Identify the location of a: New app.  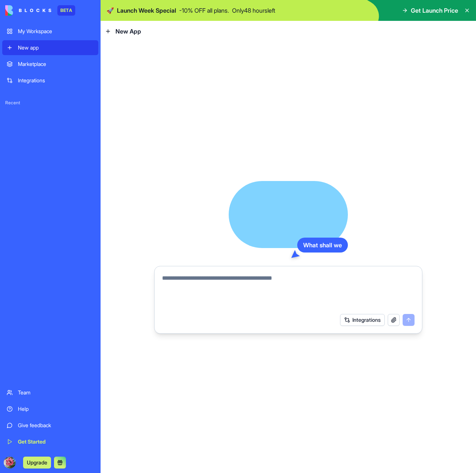
(50, 47).